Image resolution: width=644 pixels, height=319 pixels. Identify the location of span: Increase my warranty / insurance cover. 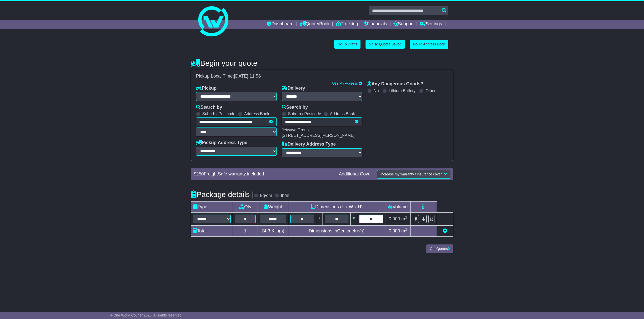
(411, 175).